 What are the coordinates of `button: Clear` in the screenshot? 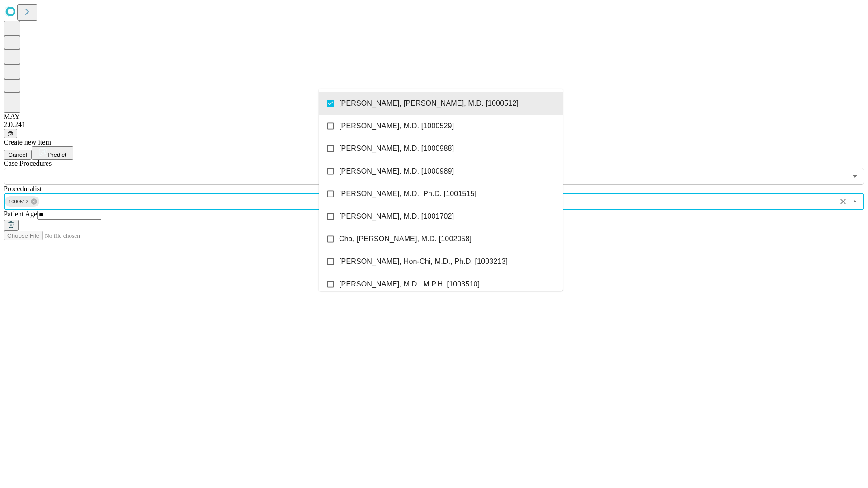 It's located at (843, 201).